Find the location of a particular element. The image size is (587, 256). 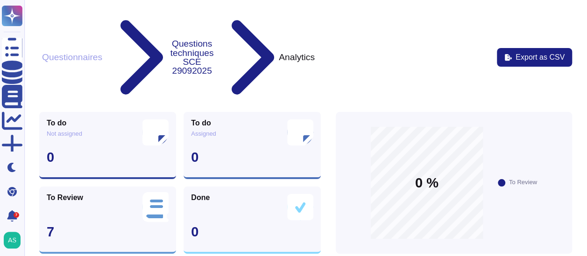

button: Questions techniques SCE 29092025 is located at coordinates (192, 57).